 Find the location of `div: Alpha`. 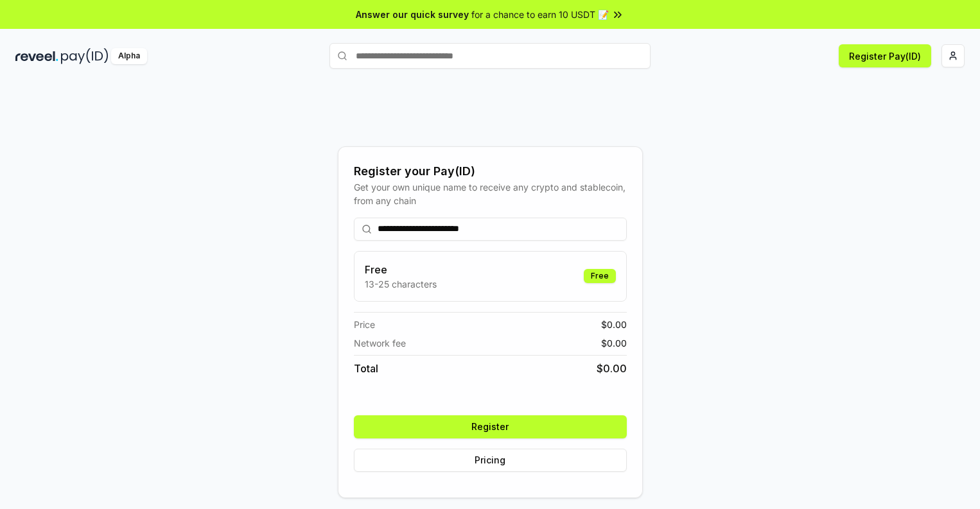

div: Alpha is located at coordinates (129, 56).